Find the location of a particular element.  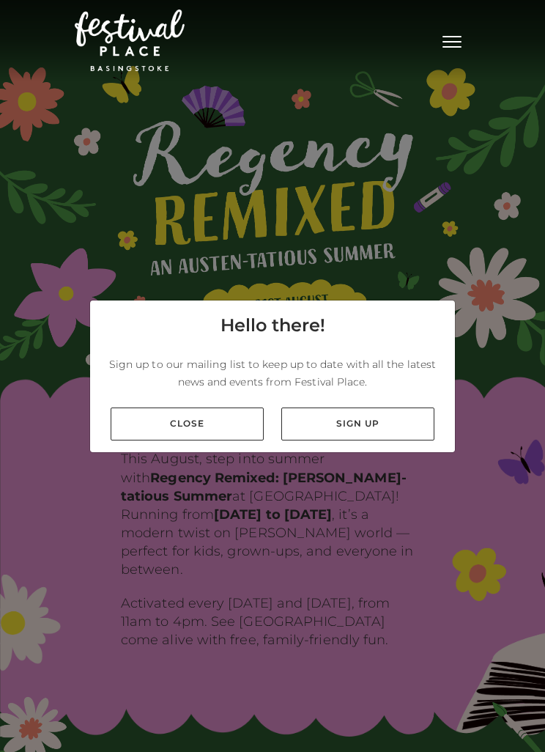

p: Sign up to our mailing list to keep up to date with all the latest news and events from Festival ... is located at coordinates (273, 373).